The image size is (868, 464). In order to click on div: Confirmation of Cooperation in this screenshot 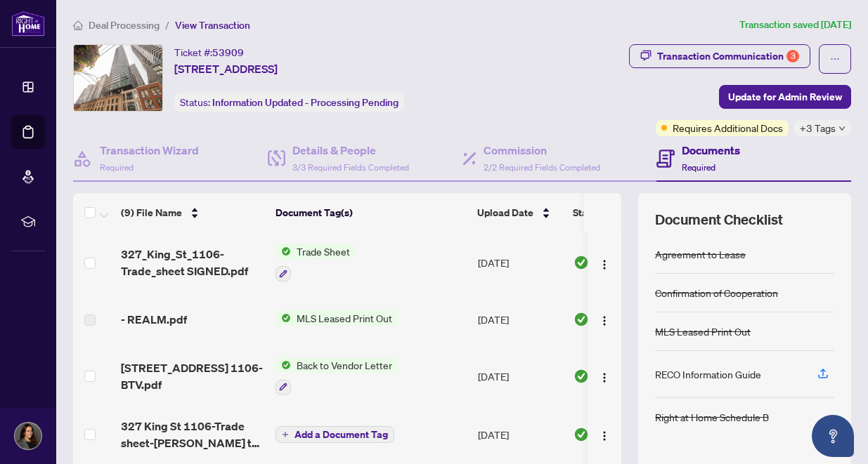, I will do `click(716, 293)`.